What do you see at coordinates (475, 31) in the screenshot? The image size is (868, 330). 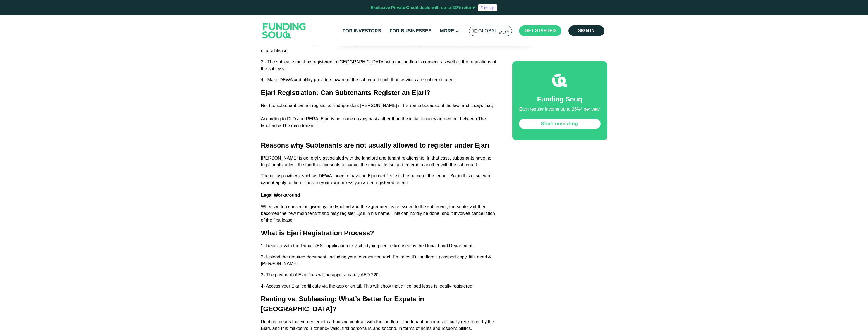 I see `img: SA Flag` at bounding box center [475, 31].